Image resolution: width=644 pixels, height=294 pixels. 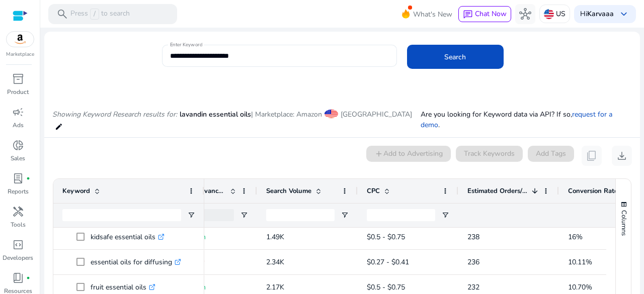 I want to click on span: hub, so click(x=525, y=14).